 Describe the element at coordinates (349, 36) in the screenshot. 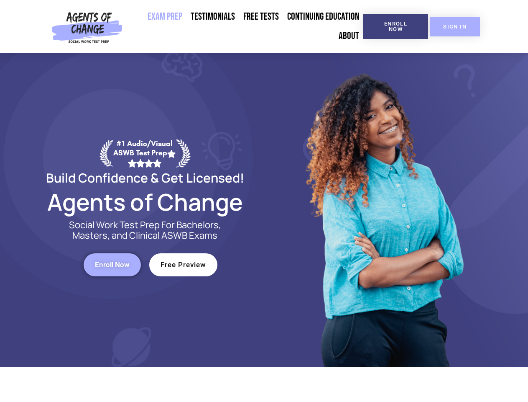

I see `a: About` at that location.